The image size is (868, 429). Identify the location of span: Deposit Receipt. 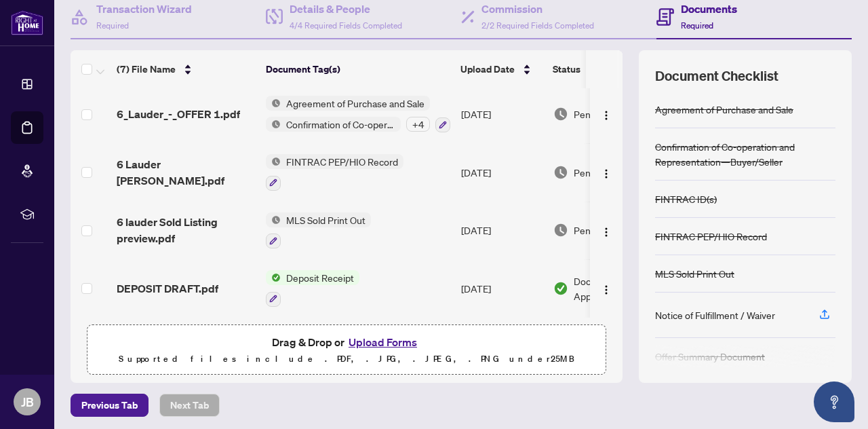
(320, 277).